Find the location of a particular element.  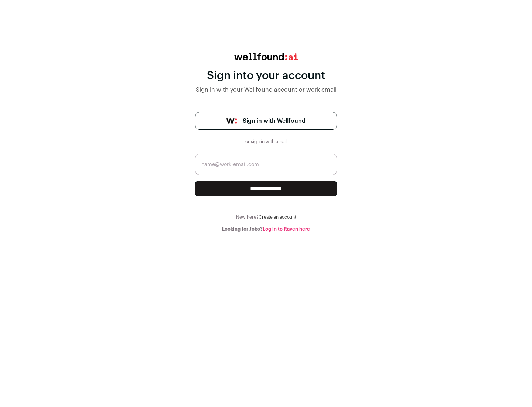

span: Sign in with Wellfound is located at coordinates (274, 121).